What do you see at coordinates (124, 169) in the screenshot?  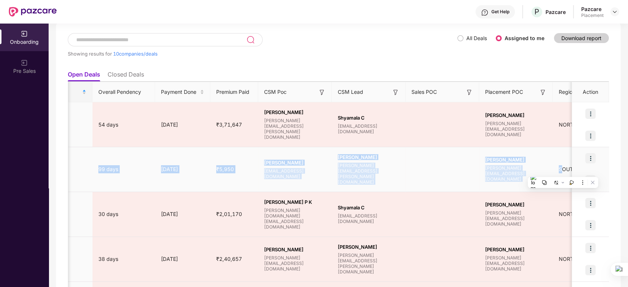 I see `div: 99 days` at bounding box center [124, 169].